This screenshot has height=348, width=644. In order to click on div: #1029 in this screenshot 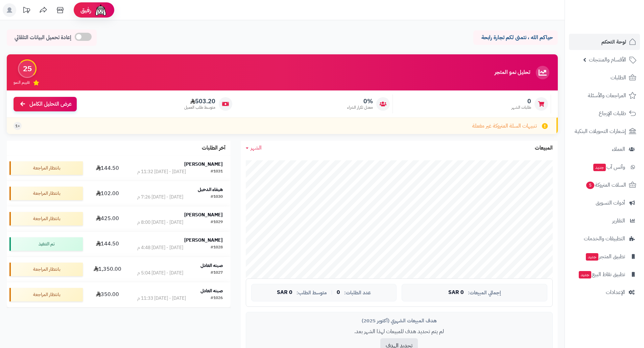, I will do `click(217, 222)`.